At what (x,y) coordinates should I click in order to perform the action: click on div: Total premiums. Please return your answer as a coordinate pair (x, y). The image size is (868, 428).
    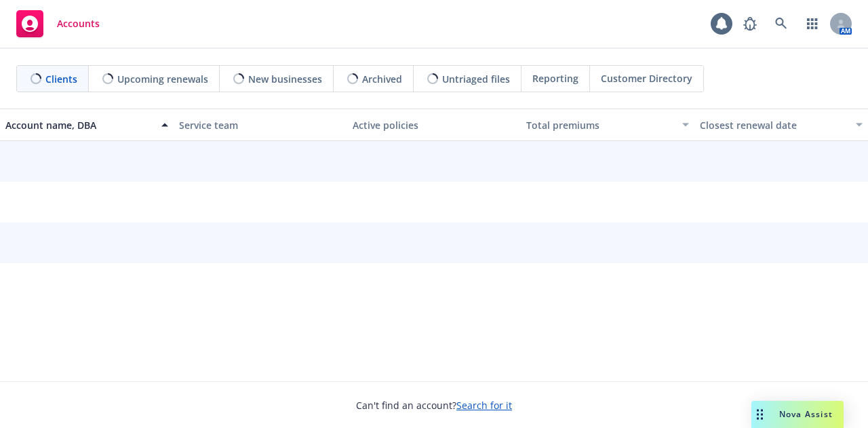
    Looking at the image, I should click on (600, 124).